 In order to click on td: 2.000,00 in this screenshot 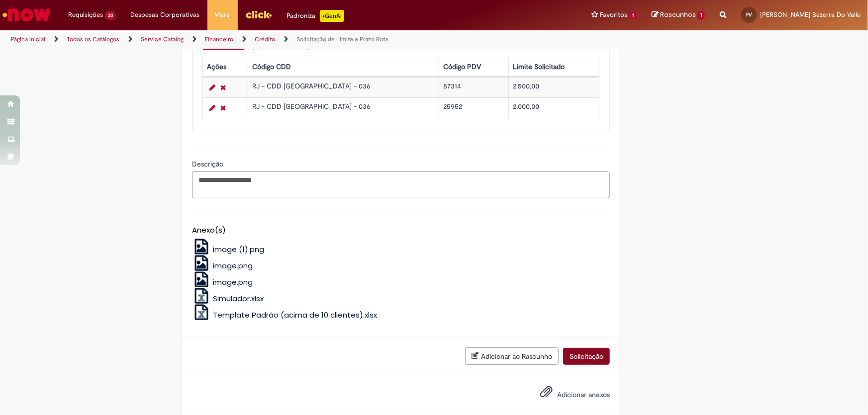, I will do `click(554, 108)`.